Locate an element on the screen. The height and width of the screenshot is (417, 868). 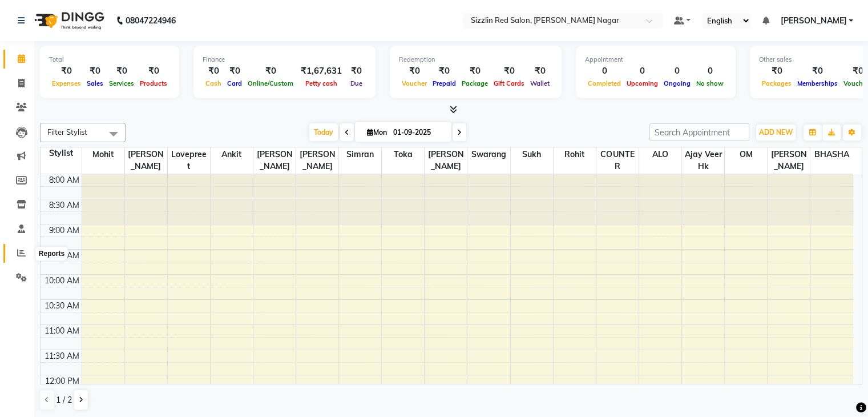
span: Today is located at coordinates (323, 132).